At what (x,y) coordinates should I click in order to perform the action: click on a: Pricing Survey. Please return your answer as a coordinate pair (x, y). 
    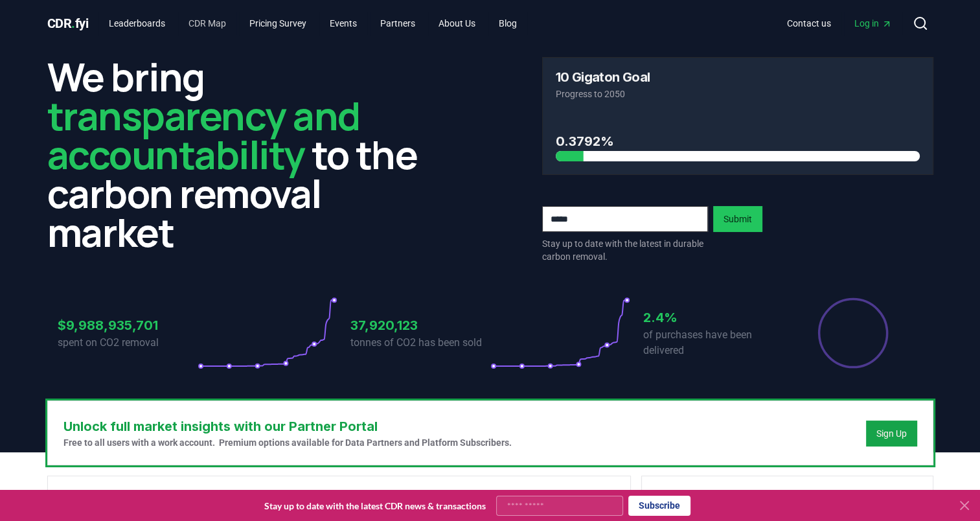
    Looking at the image, I should click on (278, 24).